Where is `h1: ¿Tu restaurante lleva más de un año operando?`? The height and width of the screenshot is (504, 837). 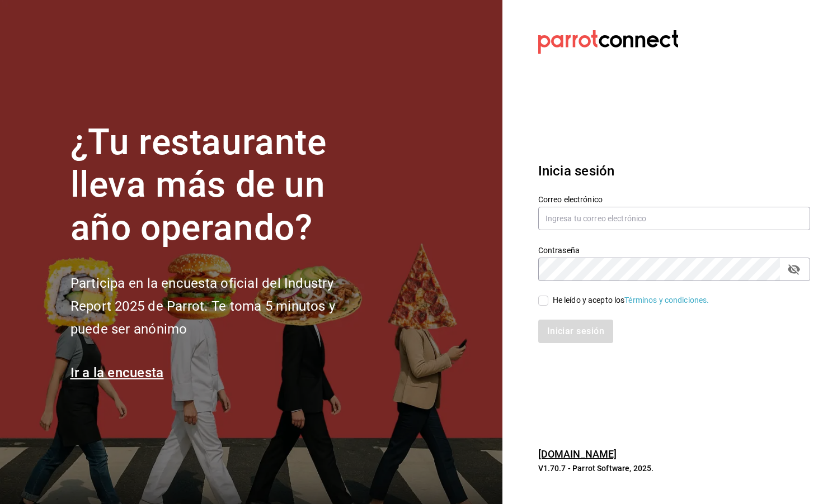
h1: ¿Tu restaurante lleva más de un año operando? is located at coordinates (221, 186).